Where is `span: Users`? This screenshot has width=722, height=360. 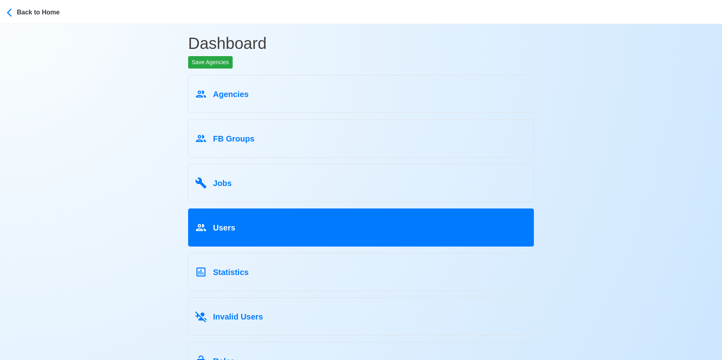 span: Users is located at coordinates (224, 228).